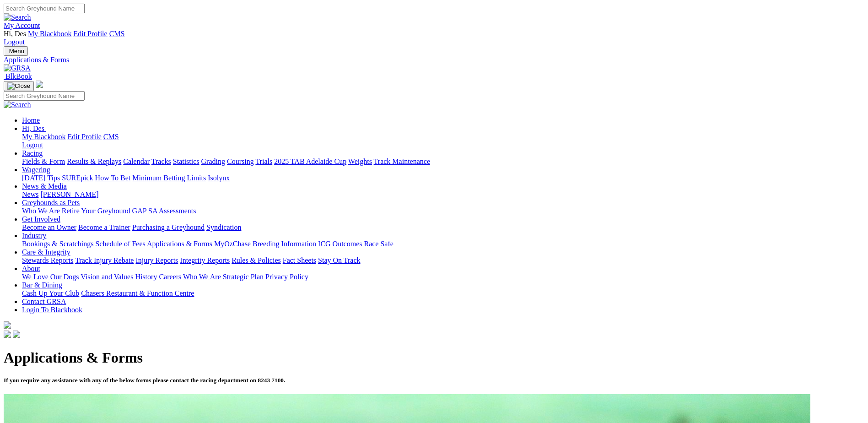 The image size is (868, 423). I want to click on a: Home, so click(31, 120).